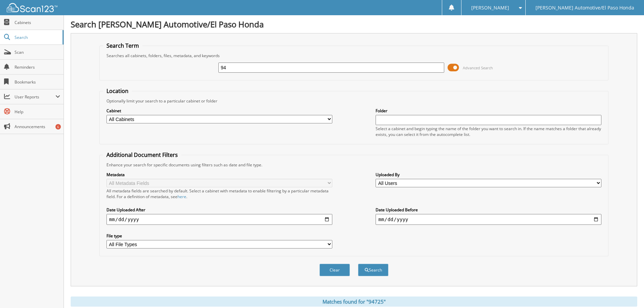 The image size is (644, 308). Describe the element at coordinates (142, 155) in the screenshot. I see `legend: Additional Document Filters` at that location.